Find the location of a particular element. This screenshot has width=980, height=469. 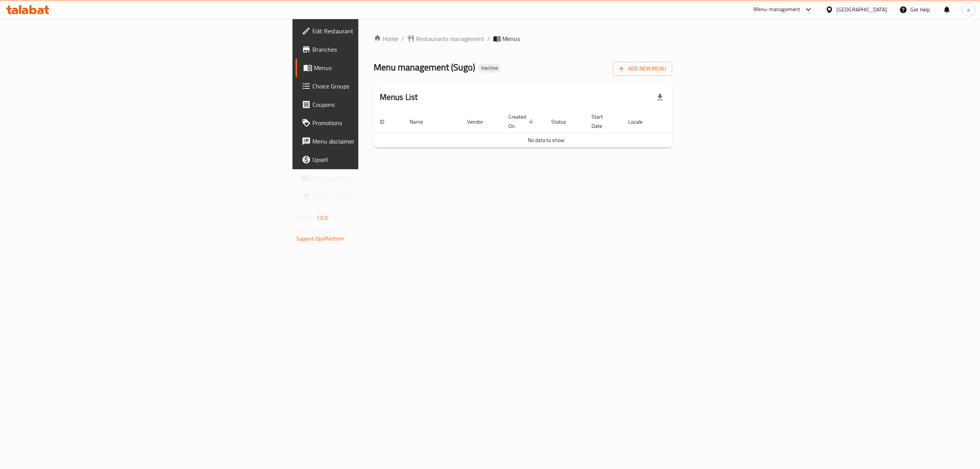

span: Choice Groups is located at coordinates (382, 86).